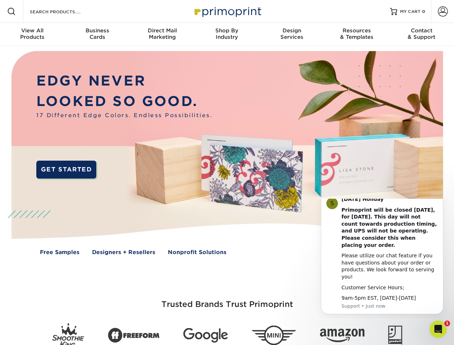  Describe the element at coordinates (97, 31) in the screenshot. I see `span: Business` at that location.